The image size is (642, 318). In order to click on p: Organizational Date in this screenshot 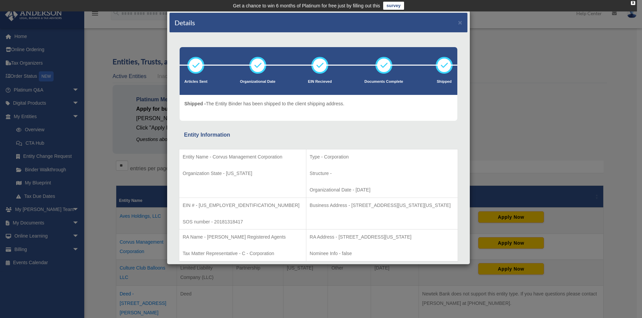, I will do `click(257, 82)`.